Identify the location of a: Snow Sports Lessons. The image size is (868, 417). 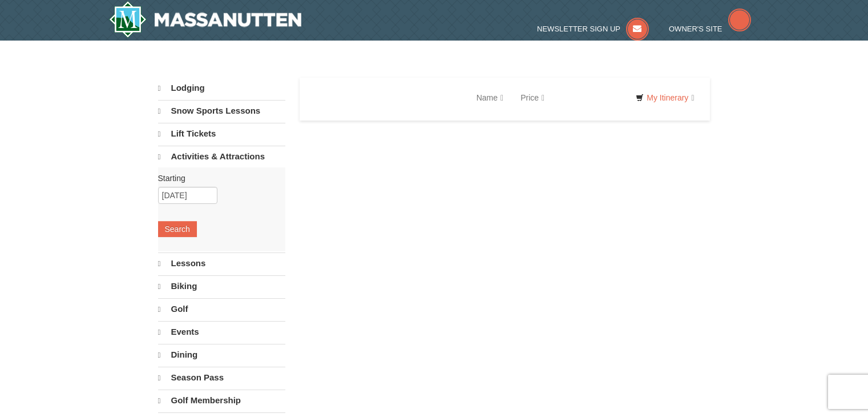
(221, 111).